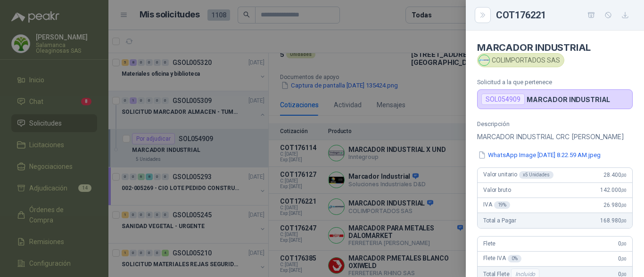 The width and height of the screenshot is (644, 277). What do you see at coordinates (489, 244) in the screenshot?
I see `span: Flete` at bounding box center [489, 244].